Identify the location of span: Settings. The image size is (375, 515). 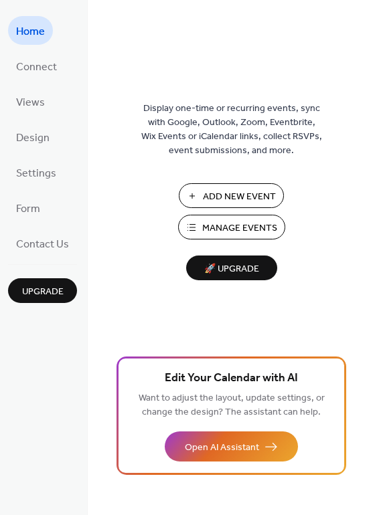
(36, 173).